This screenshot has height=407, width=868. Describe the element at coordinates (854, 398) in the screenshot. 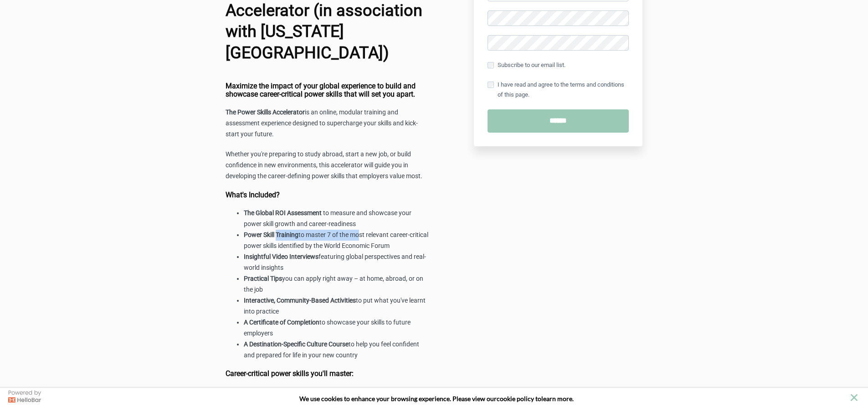

I see `button: close` at that location.